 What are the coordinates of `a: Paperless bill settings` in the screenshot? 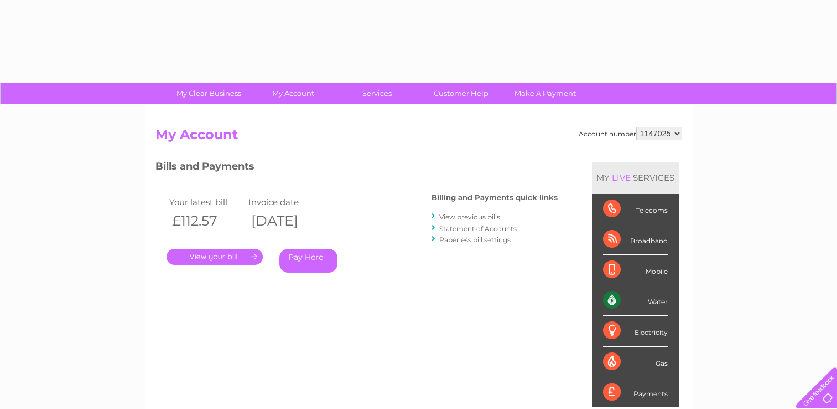 It's located at (475, 239).